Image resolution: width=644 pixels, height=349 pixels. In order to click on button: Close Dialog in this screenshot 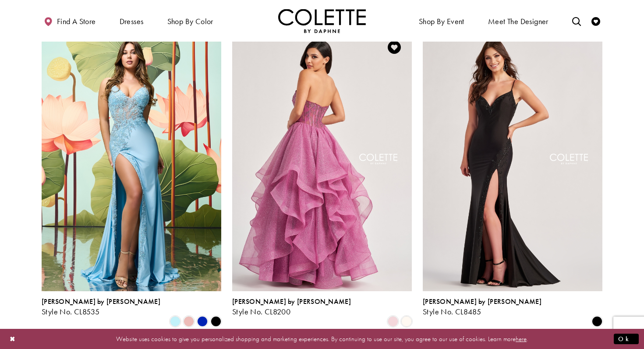, I will do `click(13, 339)`.